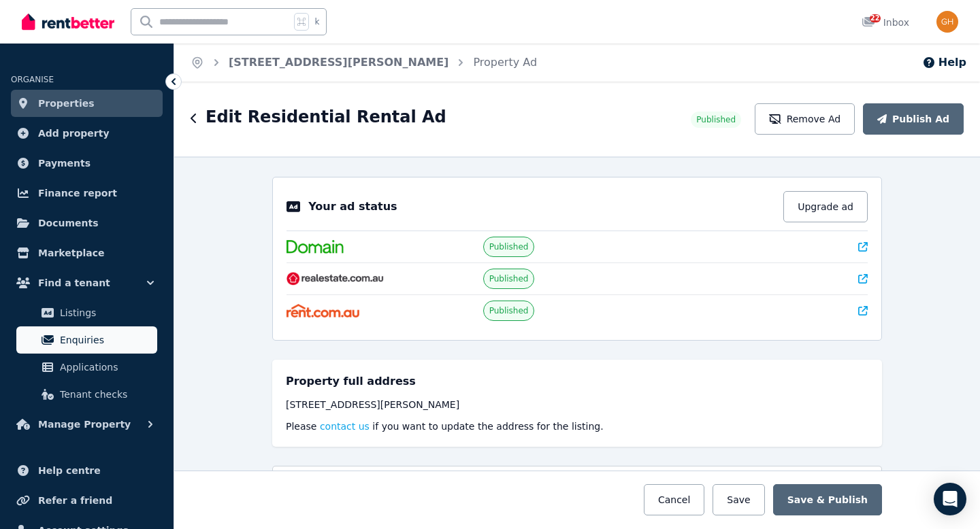  What do you see at coordinates (86, 133) in the screenshot?
I see `a: Add property` at bounding box center [86, 133].